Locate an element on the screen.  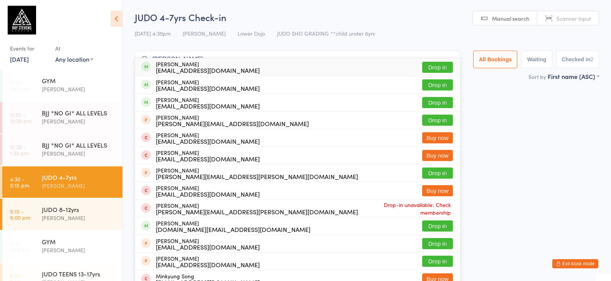
img: Ray Stevens Academy (Martial Sports Management Ltd T/A Ray Stevens Academy) is located at coordinates (22, 20).